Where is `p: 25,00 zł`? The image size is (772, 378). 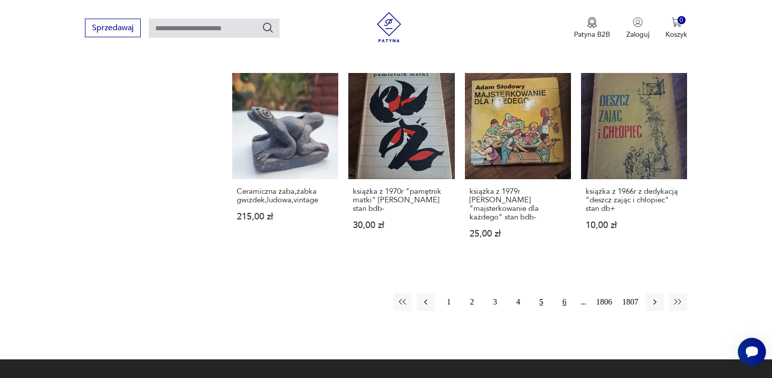
p: 25,00 zł is located at coordinates (518, 233).